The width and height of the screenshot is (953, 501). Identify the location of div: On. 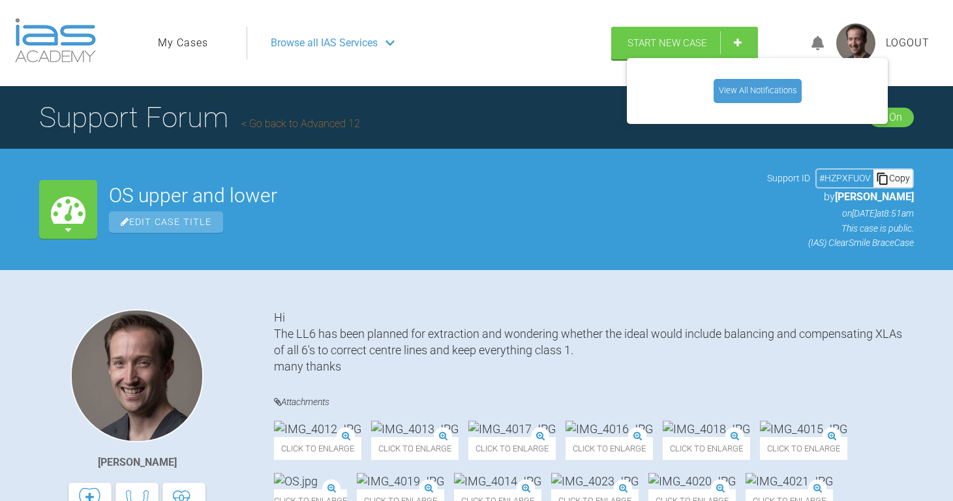
(896, 117).